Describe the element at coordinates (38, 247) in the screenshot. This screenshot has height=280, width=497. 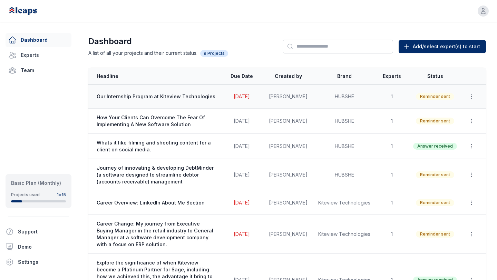
I see `a: Demo` at that location.